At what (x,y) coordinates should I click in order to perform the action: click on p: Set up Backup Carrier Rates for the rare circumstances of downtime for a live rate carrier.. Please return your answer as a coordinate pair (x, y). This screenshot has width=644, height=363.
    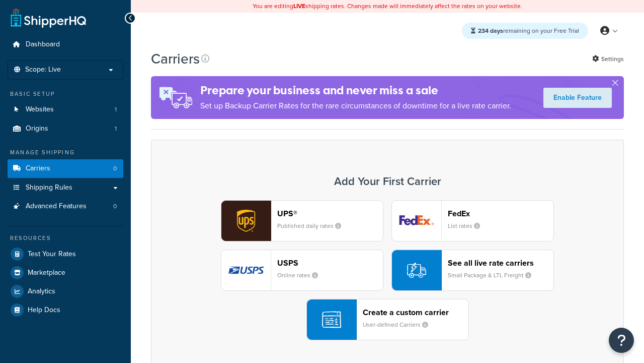
    Looking at the image, I should click on (356, 106).